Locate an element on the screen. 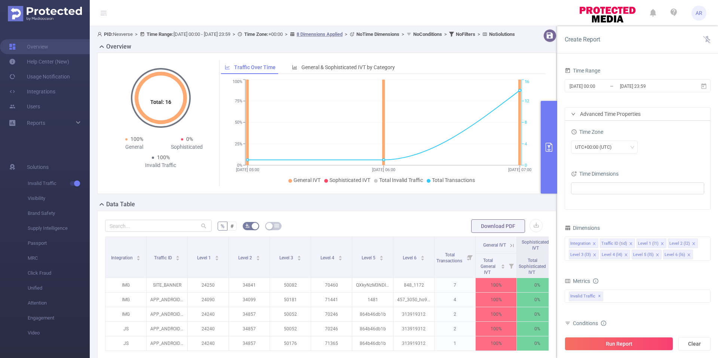  p: SITE_BANNER is located at coordinates (167, 285).